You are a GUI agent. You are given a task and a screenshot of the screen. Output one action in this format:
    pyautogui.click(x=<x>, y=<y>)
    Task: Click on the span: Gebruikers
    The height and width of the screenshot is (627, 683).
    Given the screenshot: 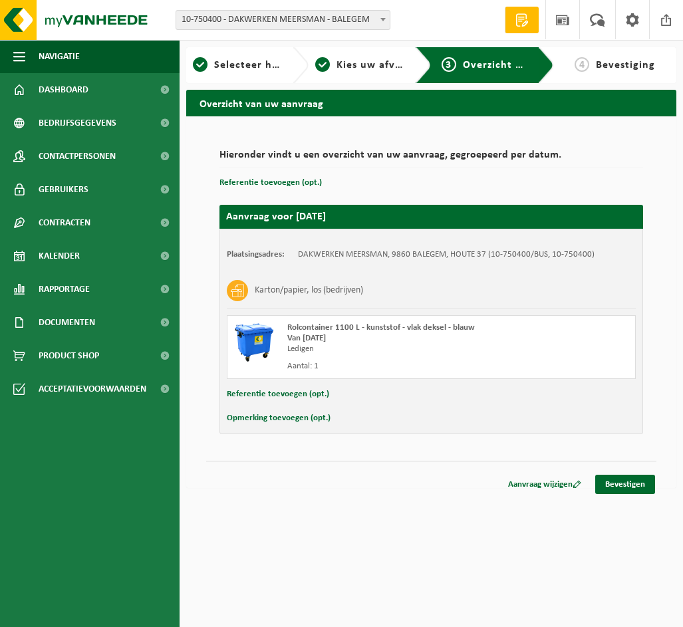 What is the action you would take?
    pyautogui.click(x=63, y=190)
    